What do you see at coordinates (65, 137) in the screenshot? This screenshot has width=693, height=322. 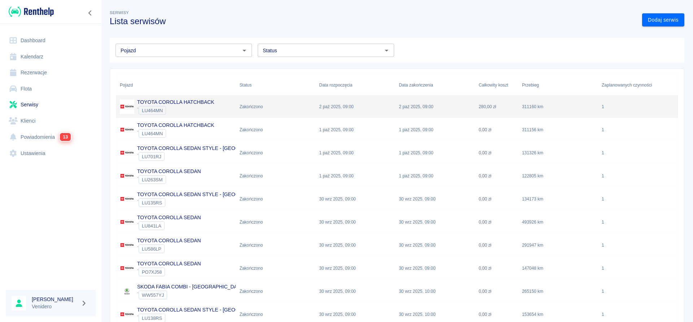 I see `span: 13` at bounding box center [65, 137].